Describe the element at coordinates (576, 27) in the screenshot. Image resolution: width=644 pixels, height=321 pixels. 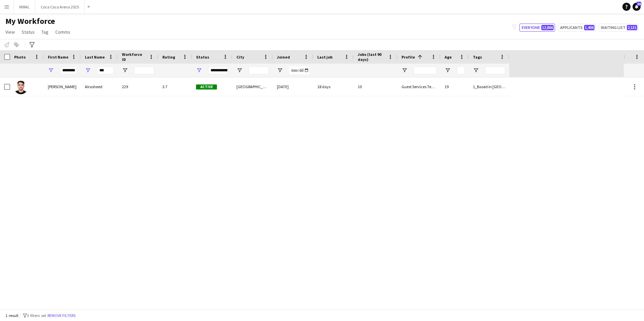
I see `button: Applicants1,406` at that location.